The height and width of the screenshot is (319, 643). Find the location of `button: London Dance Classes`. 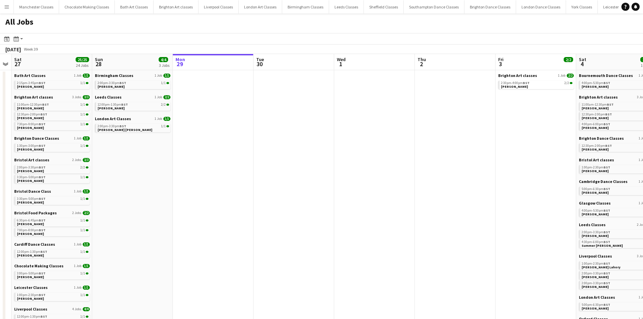

button: London Dance Classes is located at coordinates (541, 7).